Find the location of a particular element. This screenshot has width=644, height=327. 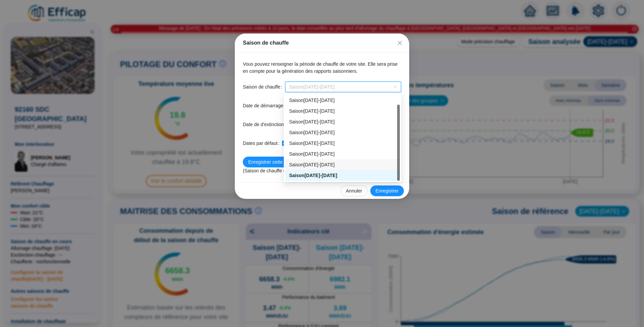

button: Enregistrer cette saison comme référence is located at coordinates (292, 162).